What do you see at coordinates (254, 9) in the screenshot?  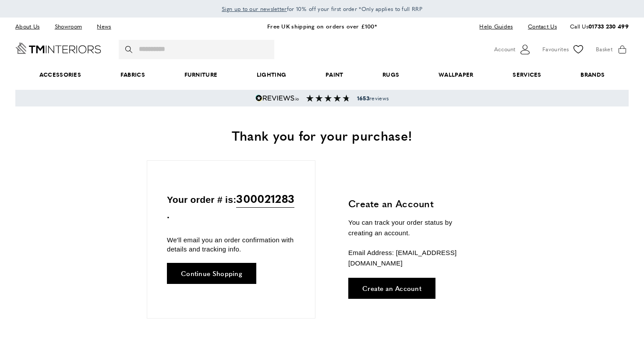 I see `span: Sign up to our newsletter` at bounding box center [254, 9].